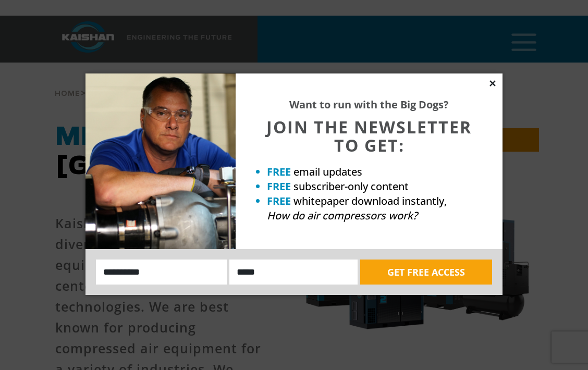 Image resolution: width=588 pixels, height=370 pixels. I want to click on strong: Want to run with the Big Dogs?, so click(369, 104).